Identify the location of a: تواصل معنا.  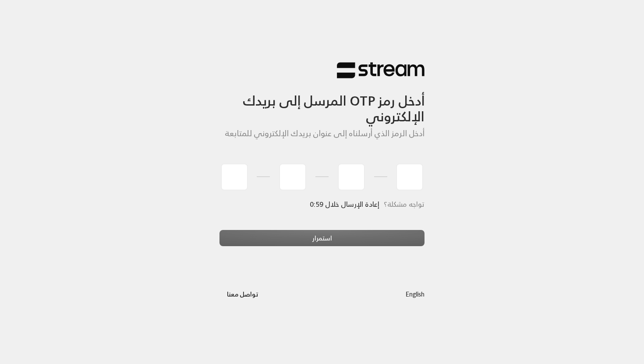
(242, 294).